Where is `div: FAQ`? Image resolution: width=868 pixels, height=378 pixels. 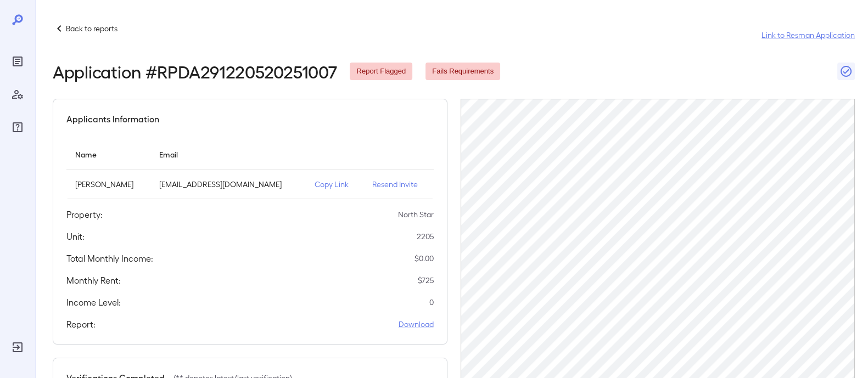 div: FAQ is located at coordinates (18, 128).